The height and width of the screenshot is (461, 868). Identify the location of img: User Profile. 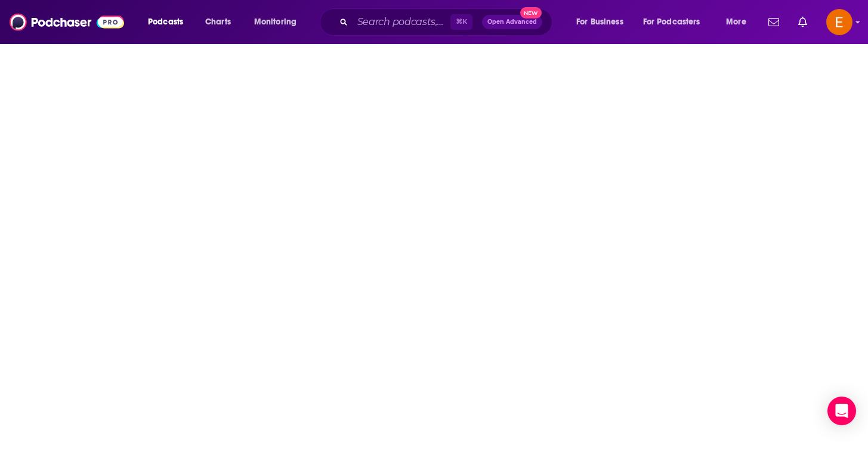
(839, 22).